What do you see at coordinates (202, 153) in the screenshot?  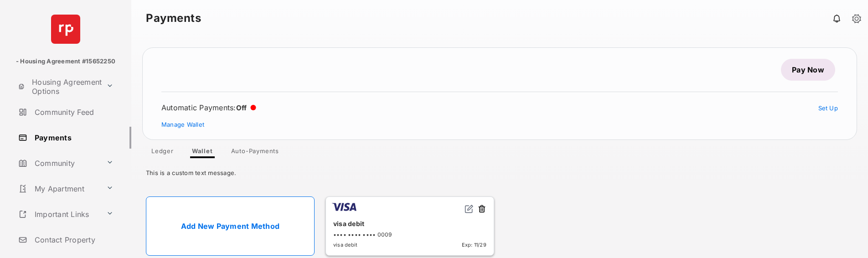 I see `a: Wallet` at bounding box center [202, 153].